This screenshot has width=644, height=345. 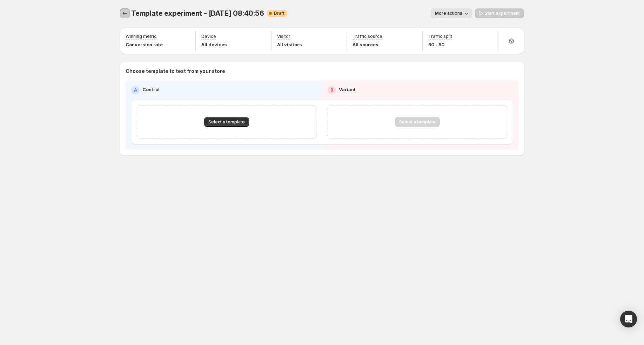 I want to click on p: Variant, so click(x=347, y=90).